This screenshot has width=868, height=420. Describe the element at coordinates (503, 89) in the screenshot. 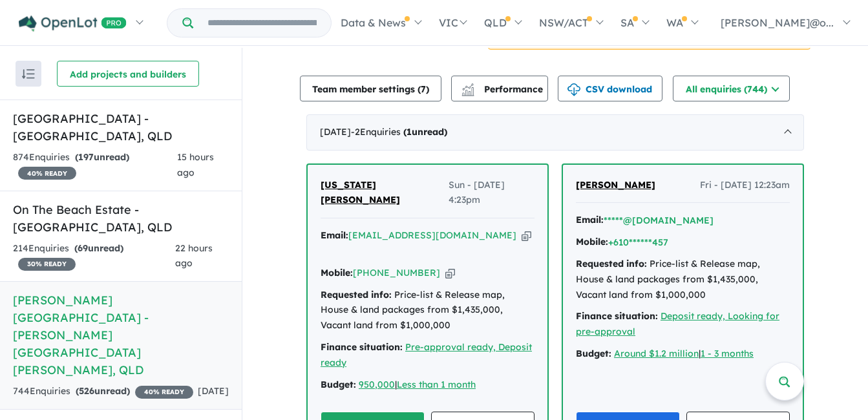

I see `span: Performance` at that location.